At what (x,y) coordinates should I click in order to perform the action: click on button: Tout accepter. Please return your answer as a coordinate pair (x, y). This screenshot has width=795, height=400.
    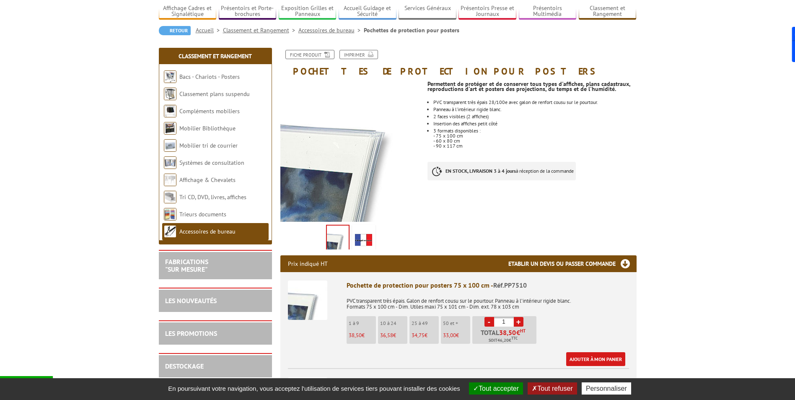
    Looking at the image, I should click on (496, 388).